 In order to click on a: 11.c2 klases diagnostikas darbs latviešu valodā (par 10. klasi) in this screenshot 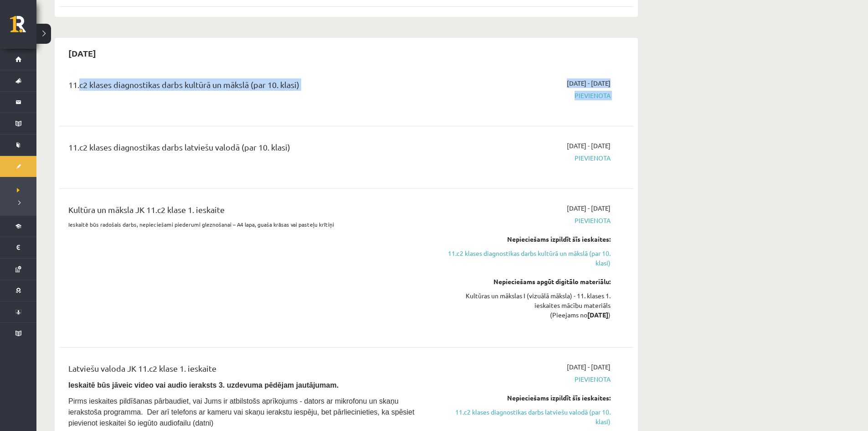, I will do `click(525, 417)`.